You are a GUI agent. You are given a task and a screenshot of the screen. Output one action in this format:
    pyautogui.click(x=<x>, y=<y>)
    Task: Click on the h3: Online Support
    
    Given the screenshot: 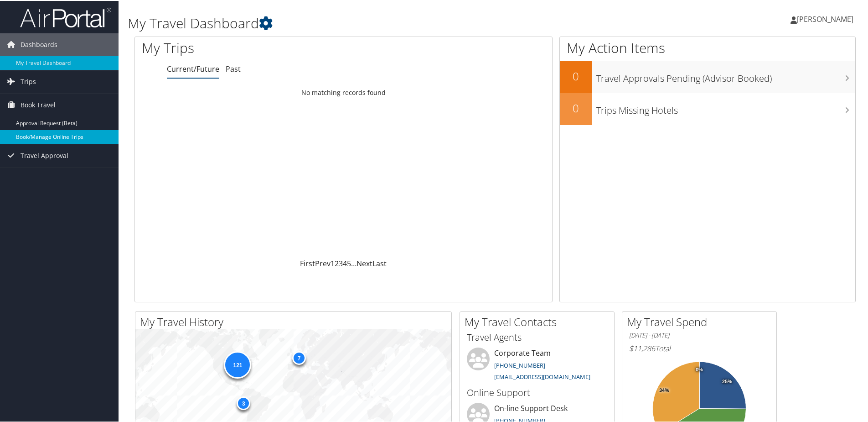 What is the action you would take?
    pyautogui.click(x=537, y=391)
    